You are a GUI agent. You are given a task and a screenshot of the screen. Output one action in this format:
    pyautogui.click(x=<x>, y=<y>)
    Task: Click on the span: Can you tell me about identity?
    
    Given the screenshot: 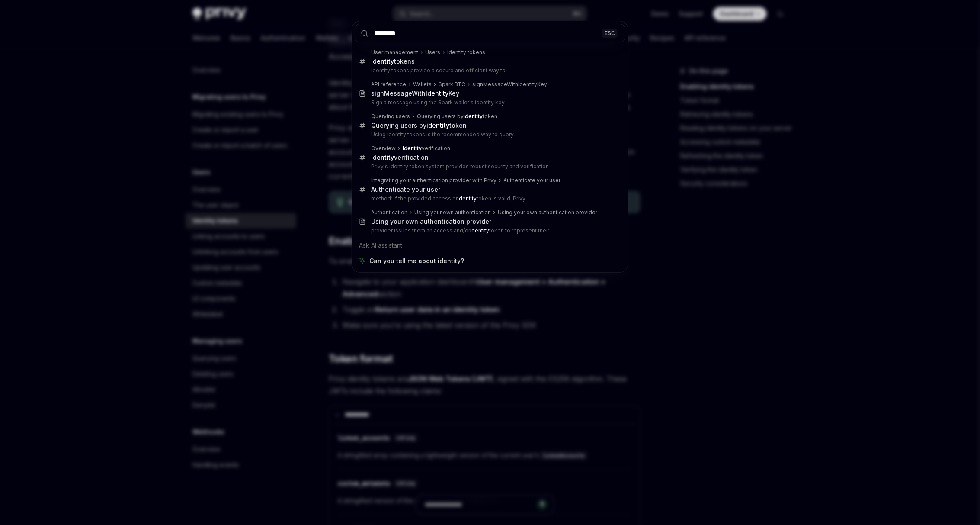 What is the action you would take?
    pyautogui.click(x=417, y=261)
    